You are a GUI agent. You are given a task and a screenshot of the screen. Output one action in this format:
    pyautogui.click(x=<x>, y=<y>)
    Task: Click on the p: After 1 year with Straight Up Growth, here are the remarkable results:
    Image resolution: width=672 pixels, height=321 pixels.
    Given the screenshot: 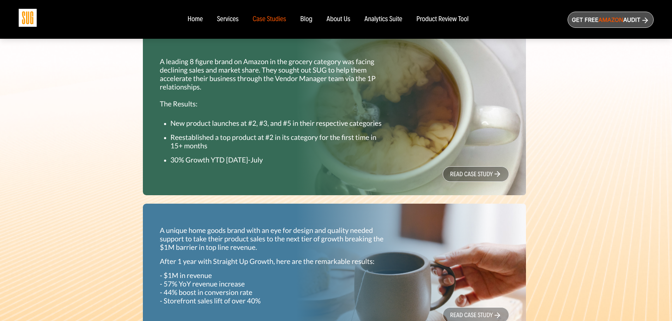 What is the action you would take?
    pyautogui.click(x=274, y=262)
    